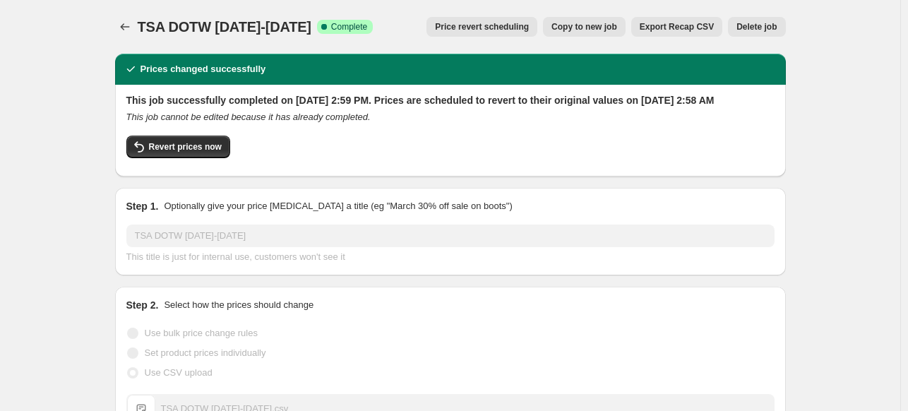 This screenshot has width=908, height=411. What do you see at coordinates (201, 333) in the screenshot?
I see `span: Use bulk price change rules` at bounding box center [201, 333].